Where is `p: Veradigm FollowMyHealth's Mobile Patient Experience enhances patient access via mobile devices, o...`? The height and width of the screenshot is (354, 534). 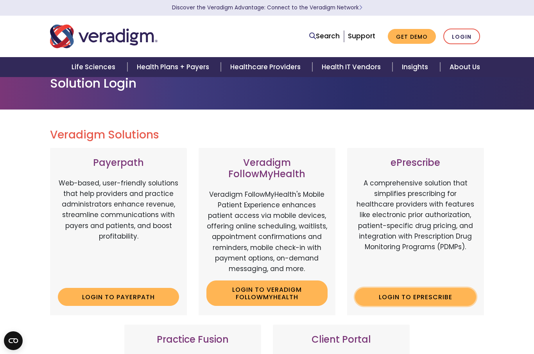
p: Veradigm FollowMyHealth's Mobile Patient Experience enhances patient access via mobile devices, o... is located at coordinates (267, 232).